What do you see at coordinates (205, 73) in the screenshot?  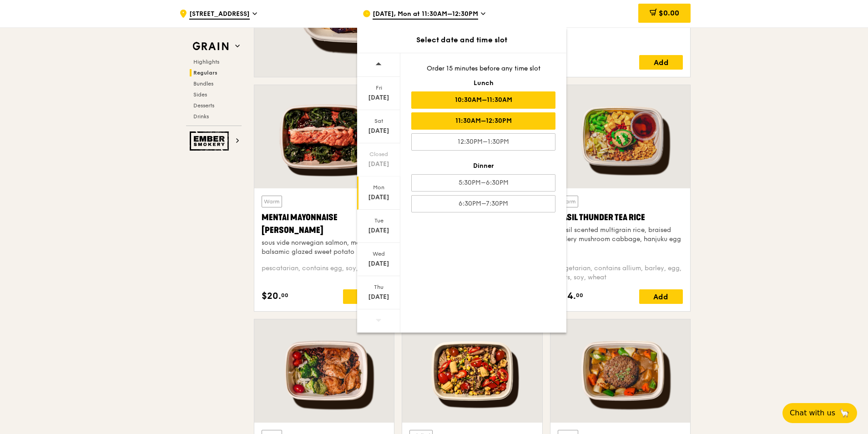 I see `span: Regulars` at bounding box center [205, 73].